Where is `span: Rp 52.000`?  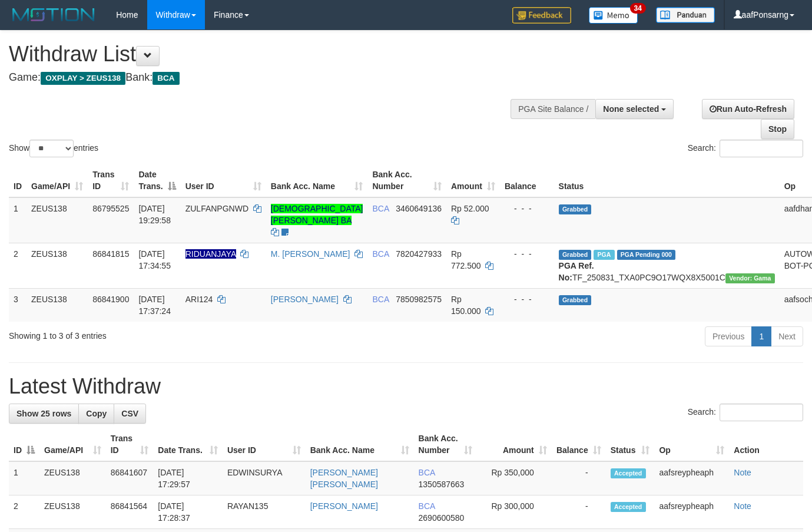
span: Rp 52.000 is located at coordinates (470, 208).